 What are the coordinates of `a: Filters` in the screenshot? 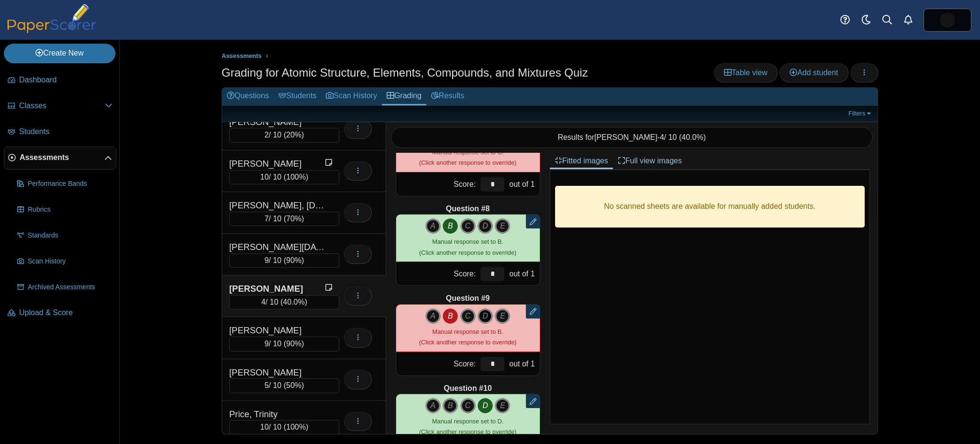 It's located at (861, 114).